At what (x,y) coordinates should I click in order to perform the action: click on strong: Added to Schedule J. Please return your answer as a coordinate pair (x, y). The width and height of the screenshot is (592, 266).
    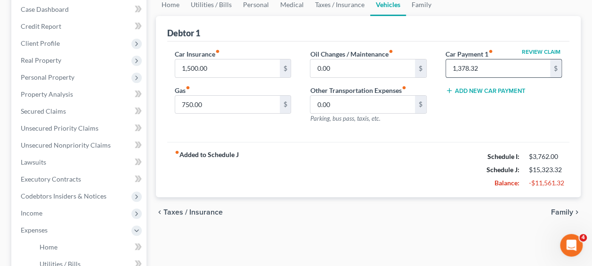
    Looking at the image, I should click on (207, 170).